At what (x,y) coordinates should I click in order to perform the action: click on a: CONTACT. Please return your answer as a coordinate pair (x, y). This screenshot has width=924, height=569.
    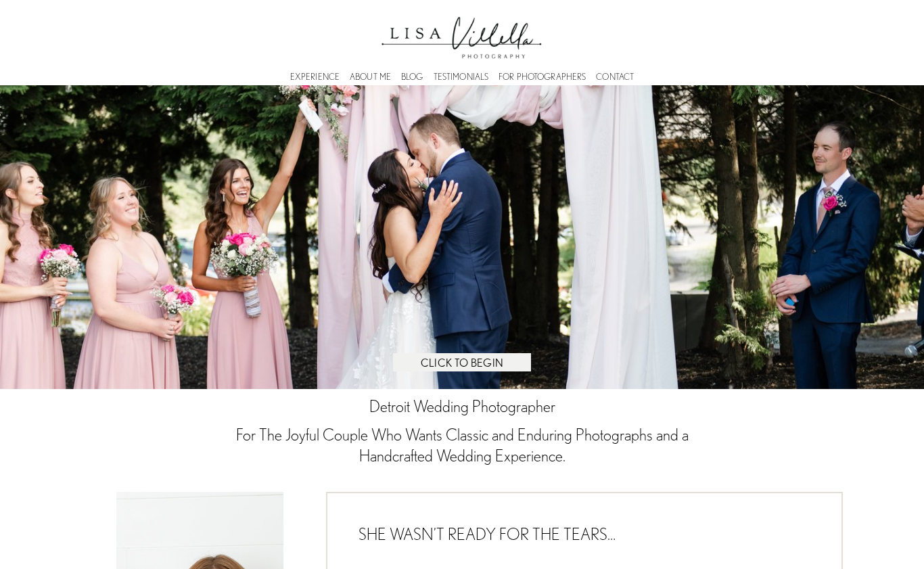
    Looking at the image, I should click on (615, 77).